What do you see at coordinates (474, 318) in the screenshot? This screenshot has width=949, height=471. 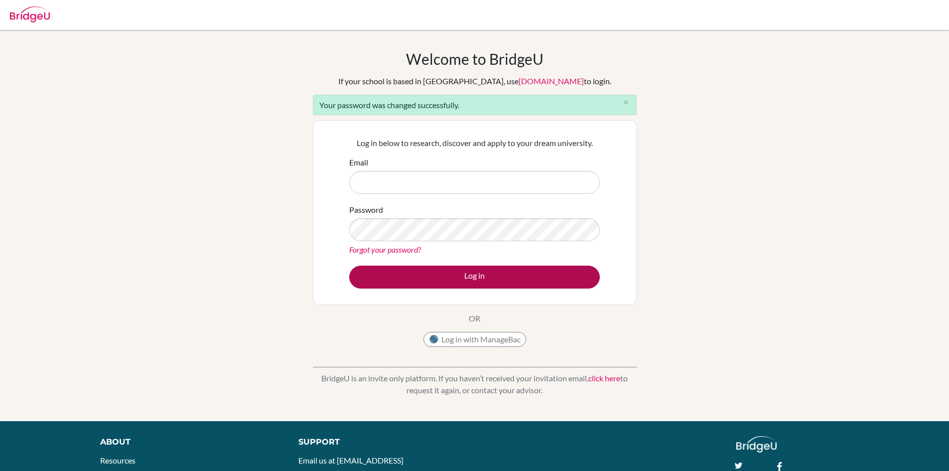 I see `p: OR` at bounding box center [474, 318].